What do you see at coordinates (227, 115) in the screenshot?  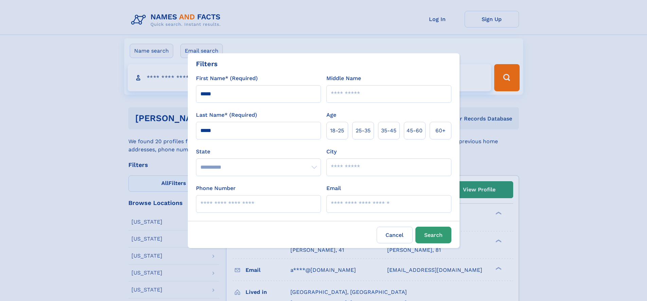 I see `label: Last Name* (Required)` at bounding box center [227, 115].